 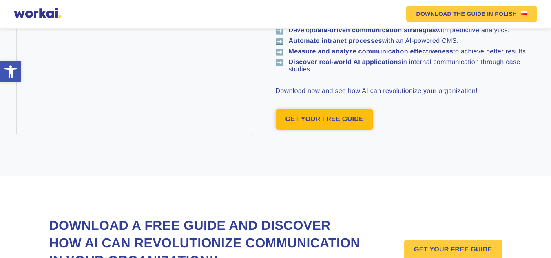 I want to click on input: email messages*, so click(x=4, y=139).